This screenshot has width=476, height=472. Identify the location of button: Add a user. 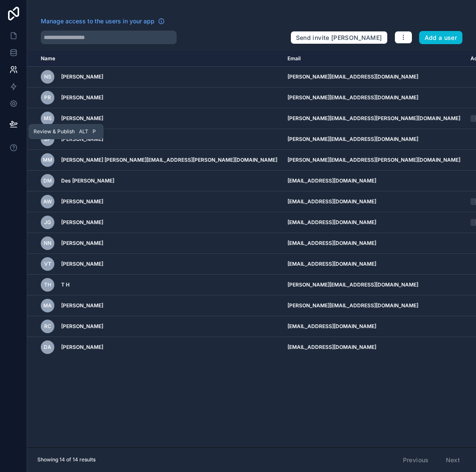
(441, 38).